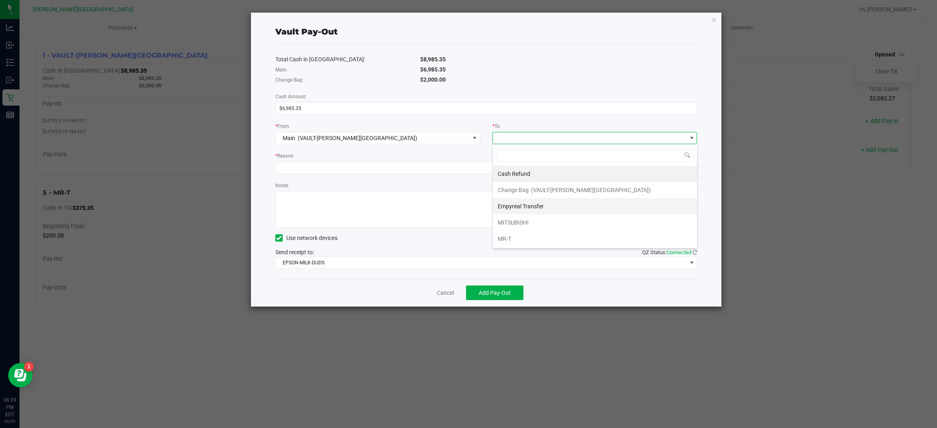 The image size is (937, 428). I want to click on label: Reason, so click(284, 156).